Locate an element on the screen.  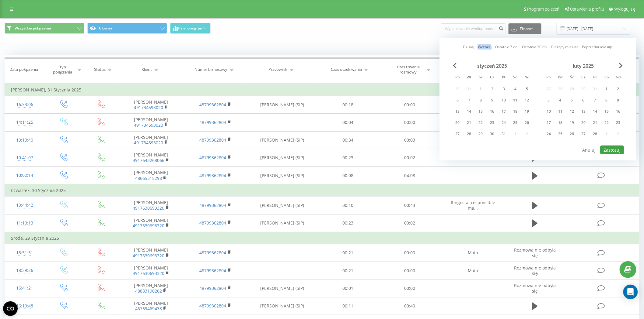
td: 00:08 is located at coordinates (348, 176).